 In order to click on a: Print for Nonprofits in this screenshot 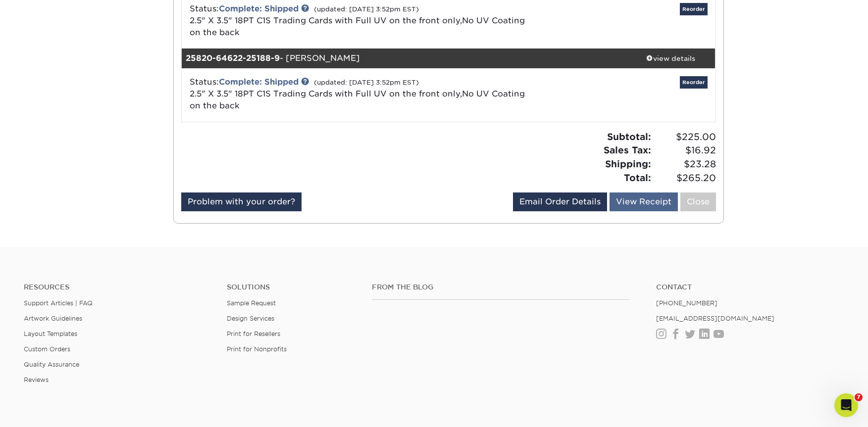, I will do `click(257, 349)`.